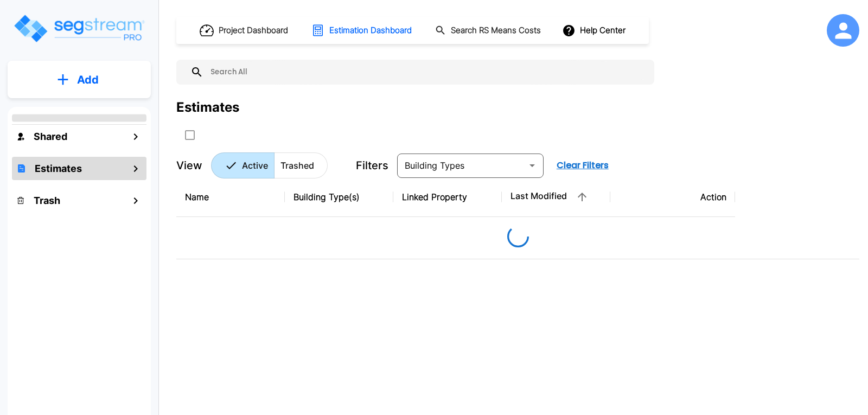 This screenshot has width=868, height=415. I want to click on h1: Search RS Means Costs, so click(496, 30).